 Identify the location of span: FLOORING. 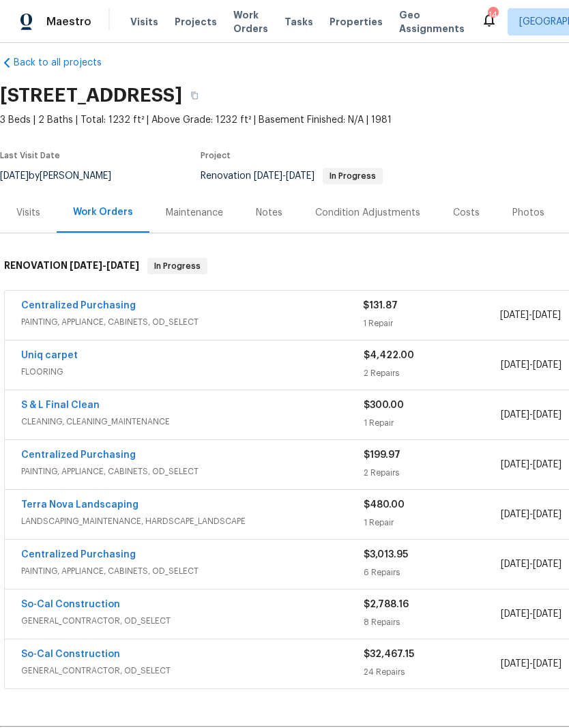
(192, 372).